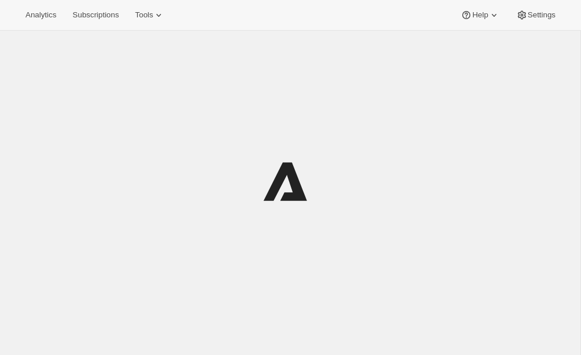 This screenshot has width=581, height=355. I want to click on span: Settings, so click(541, 15).